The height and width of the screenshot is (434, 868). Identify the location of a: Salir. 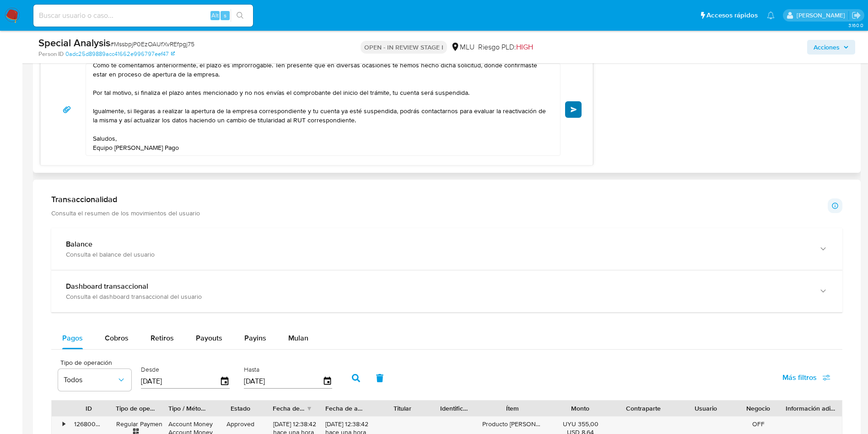
(856, 15).